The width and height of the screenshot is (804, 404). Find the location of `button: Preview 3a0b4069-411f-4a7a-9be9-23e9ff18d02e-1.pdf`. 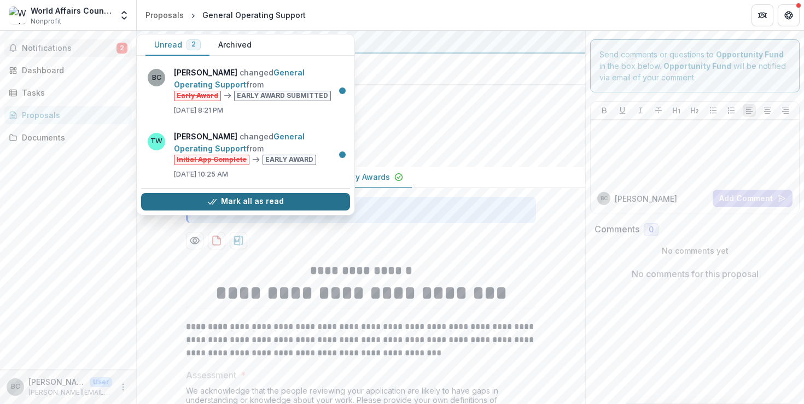

button: Preview 3a0b4069-411f-4a7a-9be9-23e9ff18d02e-1.pdf is located at coordinates (195, 241).